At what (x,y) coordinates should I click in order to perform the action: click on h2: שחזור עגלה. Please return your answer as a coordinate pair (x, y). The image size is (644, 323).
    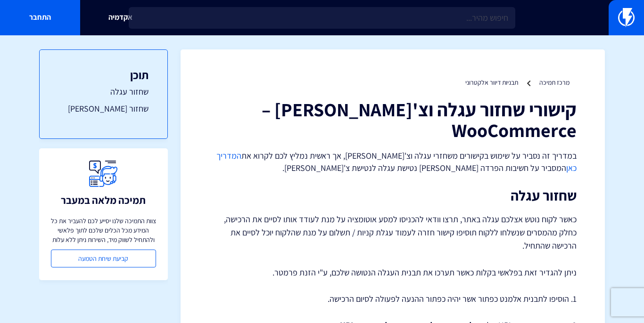
    Looking at the image, I should click on (393, 196).